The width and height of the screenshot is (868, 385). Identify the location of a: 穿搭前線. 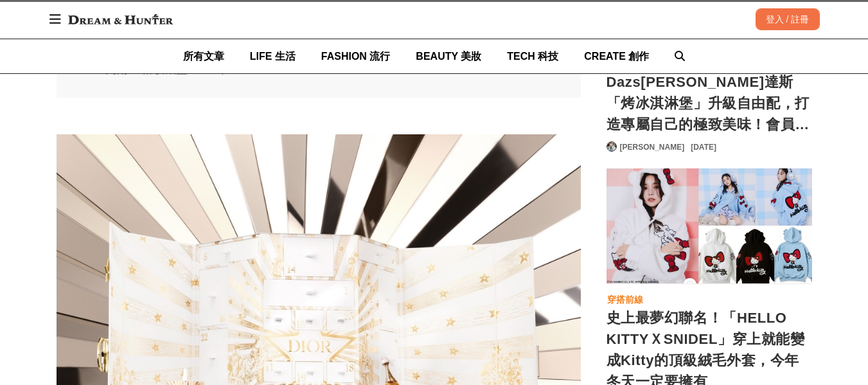
(625, 300).